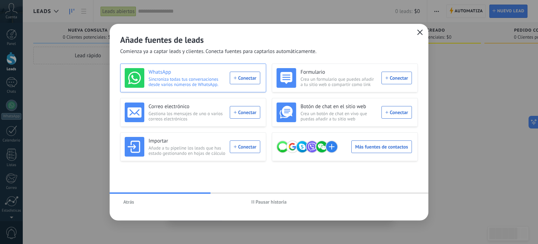 This screenshot has height=244, width=538. Describe the element at coordinates (269, 202) in the screenshot. I see `button: Pausar historia` at that location.